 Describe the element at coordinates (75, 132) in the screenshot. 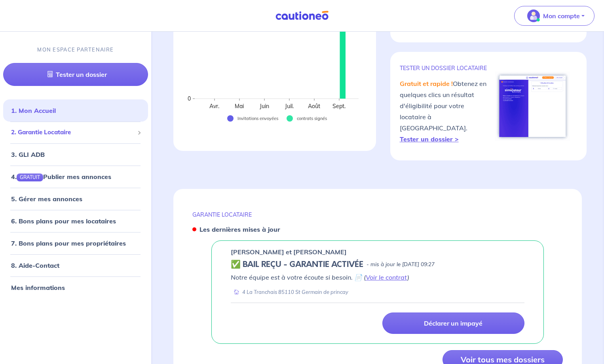

I see `div: 2. Garantie Locataire` at that location.